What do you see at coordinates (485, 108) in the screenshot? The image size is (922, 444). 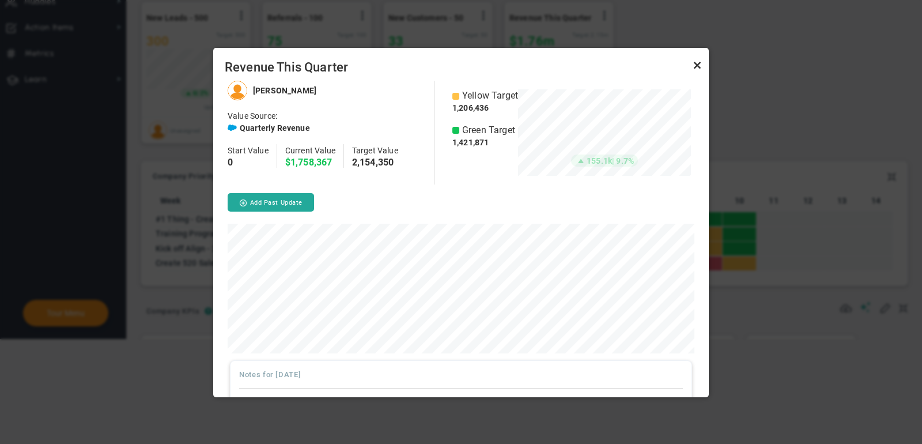 I see `h4: 1,206,436` at bounding box center [485, 108].